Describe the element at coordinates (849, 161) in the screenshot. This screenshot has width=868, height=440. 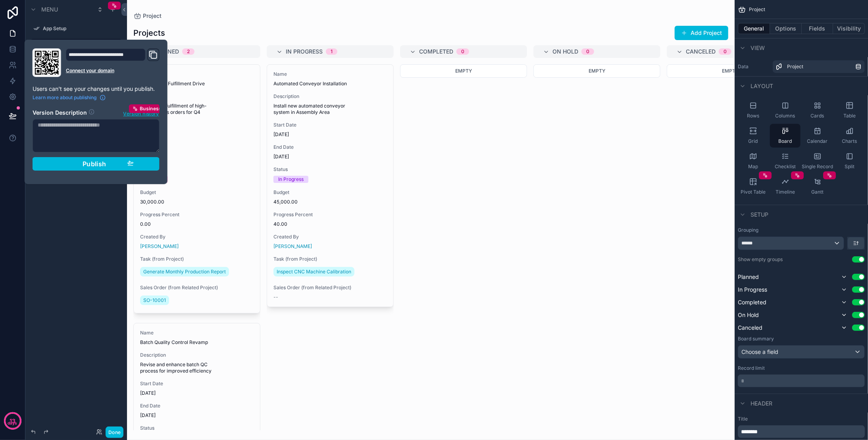
I see `button: Split` at that location.